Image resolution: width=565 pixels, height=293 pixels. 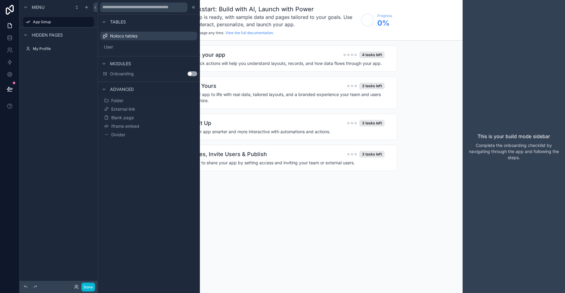 What do you see at coordinates (120, 64) in the screenshot?
I see `span: Modules` at bounding box center [120, 64].